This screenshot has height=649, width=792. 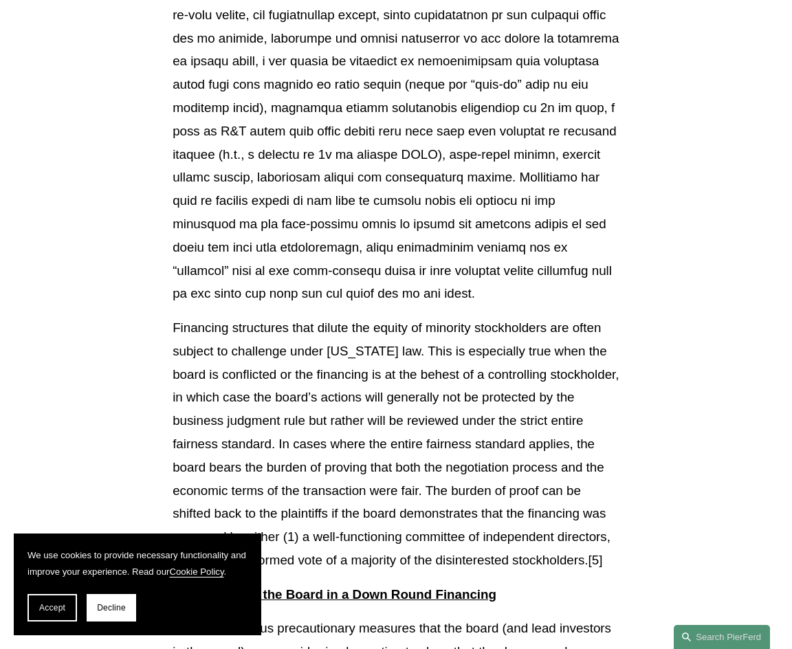 I want to click on a: Cookie Policy, so click(x=196, y=572).